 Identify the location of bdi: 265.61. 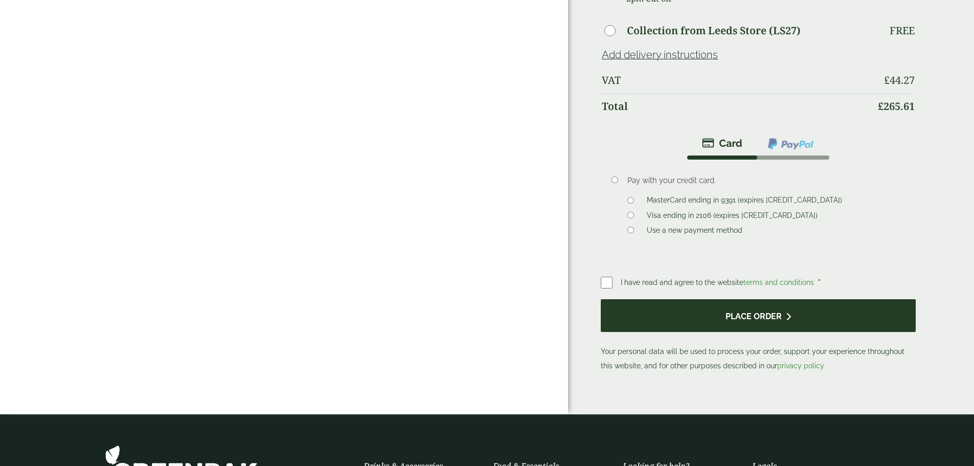
(896, 106).